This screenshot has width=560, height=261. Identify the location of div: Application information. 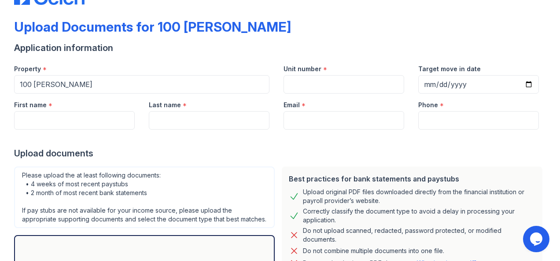
(280, 48).